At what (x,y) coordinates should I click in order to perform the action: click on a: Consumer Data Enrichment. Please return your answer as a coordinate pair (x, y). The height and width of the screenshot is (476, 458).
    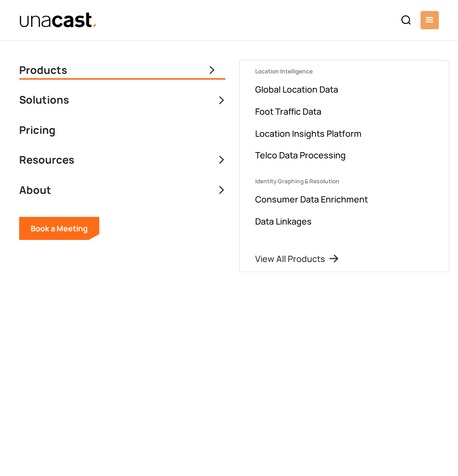
    Looking at the image, I should click on (311, 199).